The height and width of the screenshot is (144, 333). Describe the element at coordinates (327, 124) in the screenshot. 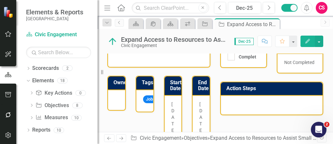

I see `span: 2` at that location.